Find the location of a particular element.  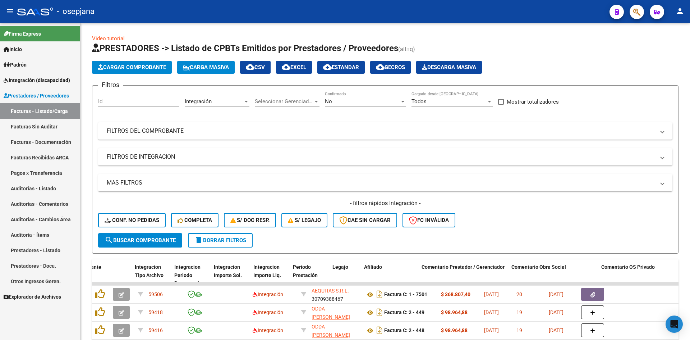

button: S/ Doc Resp. is located at coordinates (250, 220).